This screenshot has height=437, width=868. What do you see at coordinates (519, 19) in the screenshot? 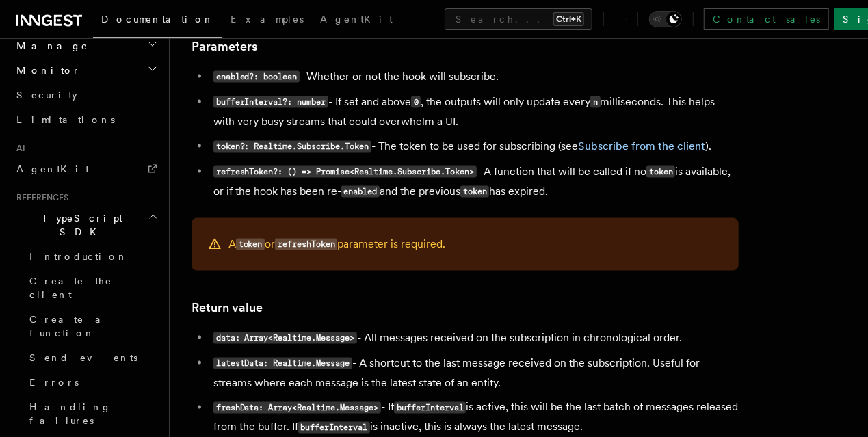
I see `button: Search...Ctrl+K` at bounding box center [519, 19].